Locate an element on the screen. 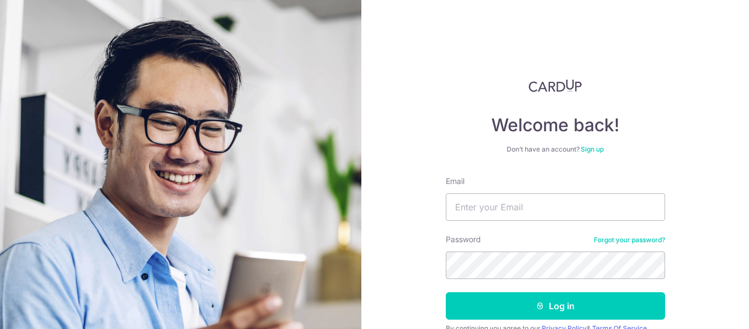 The width and height of the screenshot is (749, 329). label: Password is located at coordinates (463, 239).